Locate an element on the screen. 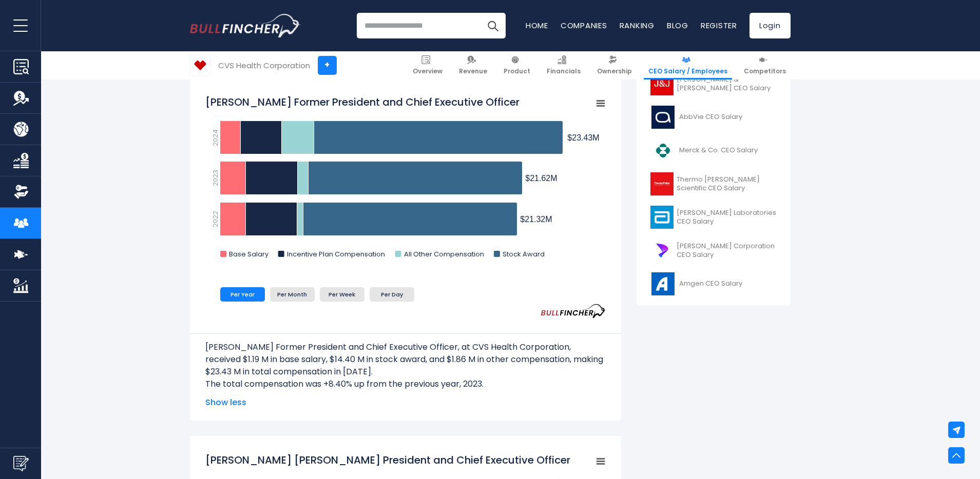 This screenshot has width=980, height=479. li: Per Month is located at coordinates (292, 294).